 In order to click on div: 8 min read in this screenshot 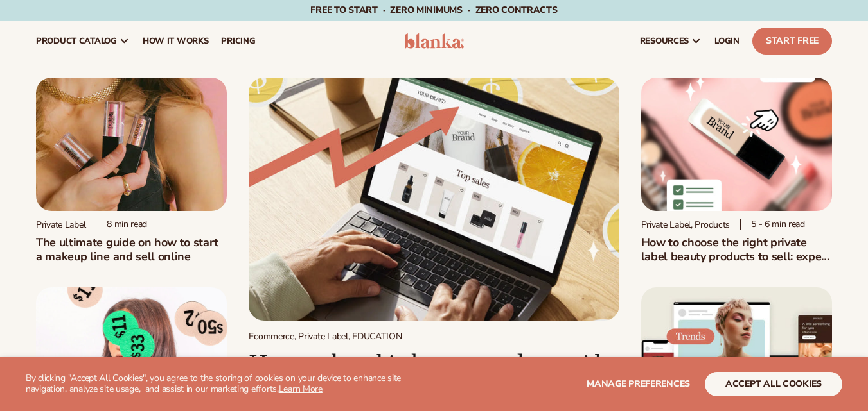, I will do `click(122, 225)`.